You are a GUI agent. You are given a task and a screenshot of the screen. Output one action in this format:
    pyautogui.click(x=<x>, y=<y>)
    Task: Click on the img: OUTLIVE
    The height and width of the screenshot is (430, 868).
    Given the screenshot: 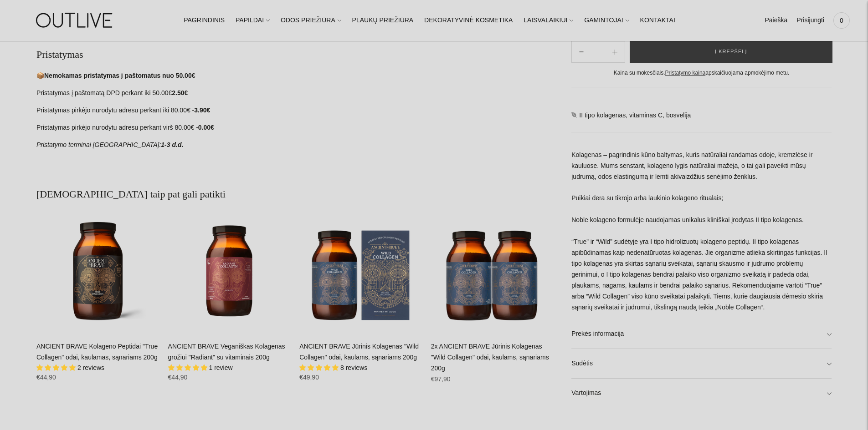 What is the action you would take?
    pyautogui.click(x=75, y=20)
    